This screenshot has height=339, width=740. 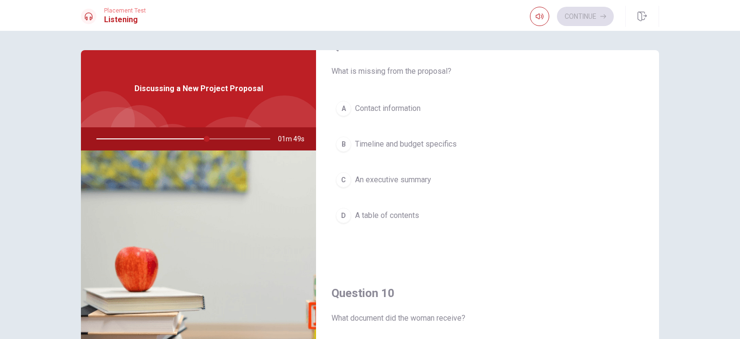 I want to click on span: What document did the woman receive?, so click(x=488, y=318).